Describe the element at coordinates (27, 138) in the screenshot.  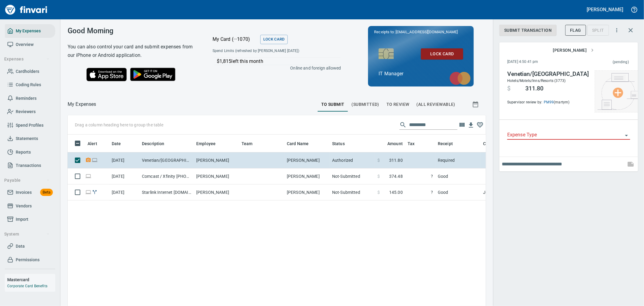
I see `span: Statements` at that location.